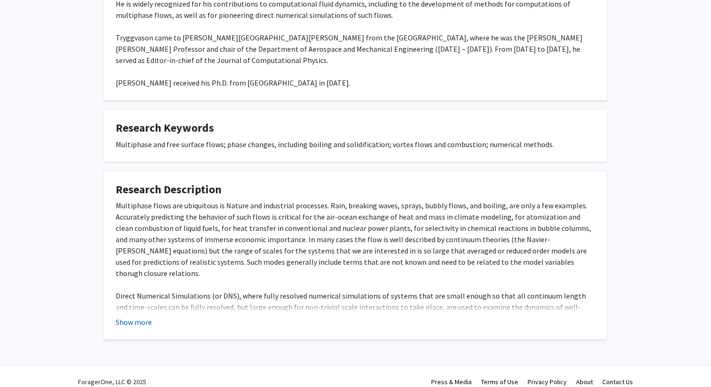 The height and width of the screenshot is (387, 711). Describe the element at coordinates (547, 382) in the screenshot. I see `a: Privacy Policy` at that location.